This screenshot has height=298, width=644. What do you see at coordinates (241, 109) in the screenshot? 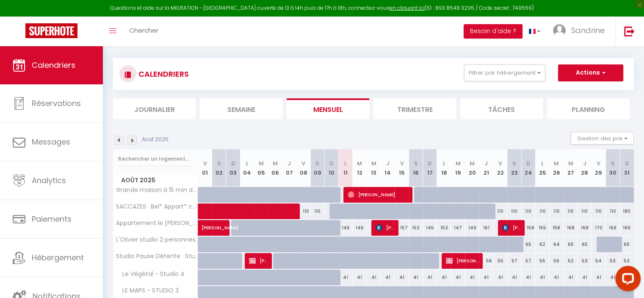
I see `li: Semaine` at bounding box center [241, 109].